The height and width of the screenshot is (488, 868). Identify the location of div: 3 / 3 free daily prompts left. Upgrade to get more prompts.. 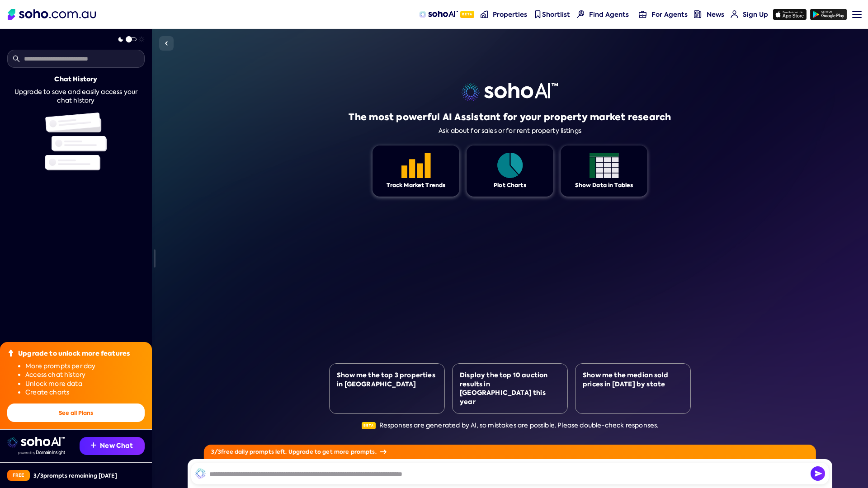
(510, 452).